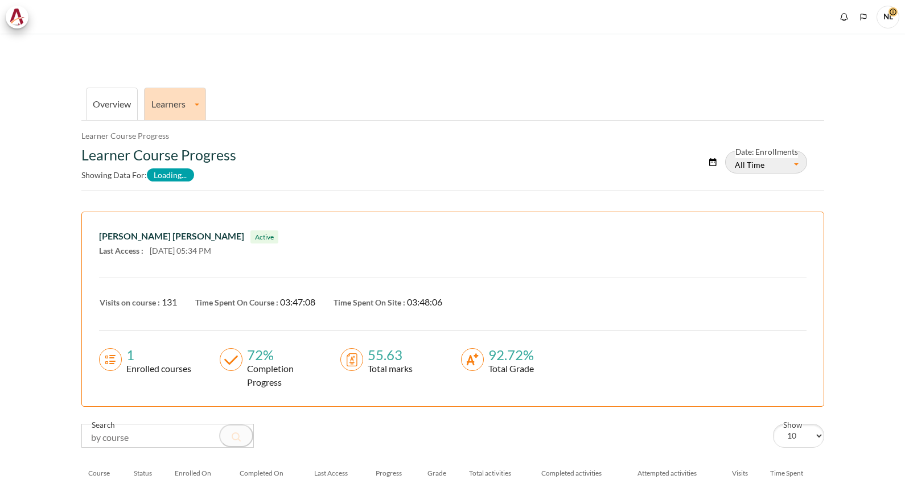 This screenshot has width=905, height=479. What do you see at coordinates (888, 17) in the screenshot?
I see `span: NL` at bounding box center [888, 17].